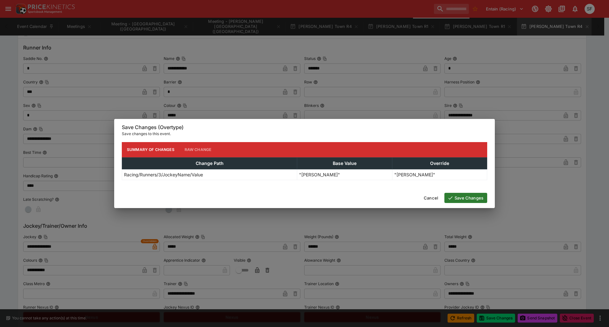 The image size is (609, 327). Describe the element at coordinates (210, 163) in the screenshot. I see `th: Change Path` at that location.